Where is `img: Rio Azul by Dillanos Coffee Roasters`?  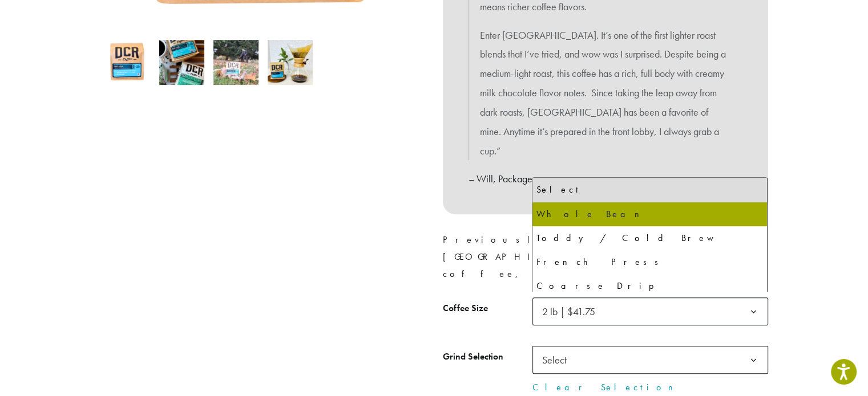
img: Rio Azul by Dillanos Coffee Roasters is located at coordinates (128, 62).